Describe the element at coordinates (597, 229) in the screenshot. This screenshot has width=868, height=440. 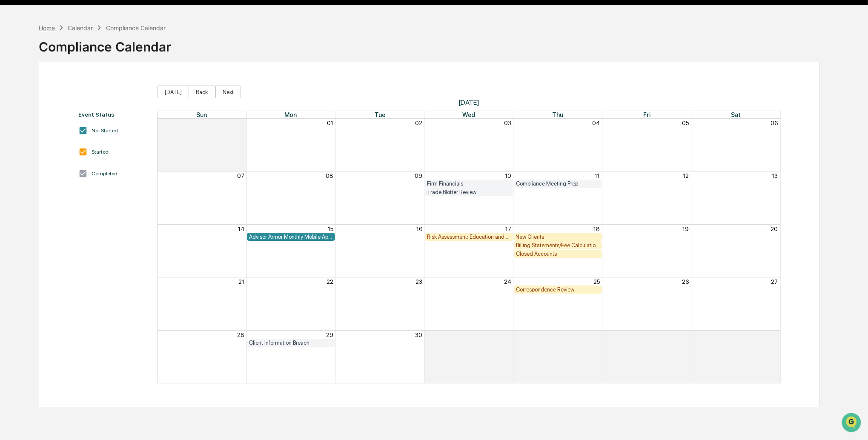
I see `button: 18` at that location.